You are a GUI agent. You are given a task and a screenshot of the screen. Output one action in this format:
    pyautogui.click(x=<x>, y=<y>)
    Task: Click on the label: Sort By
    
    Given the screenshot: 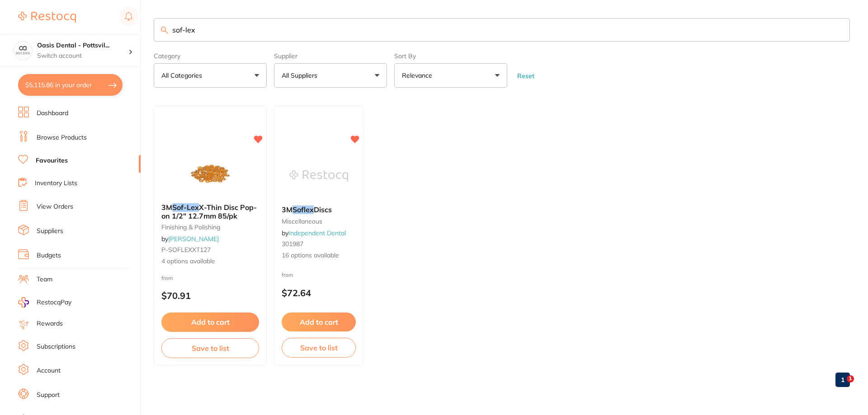 What is the action you would take?
    pyautogui.click(x=450, y=56)
    